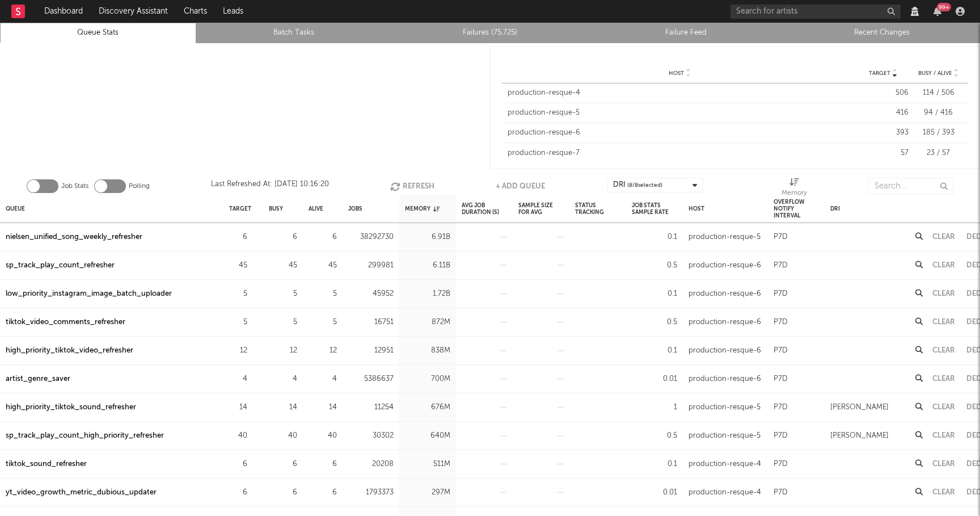 Image resolution: width=980 pixels, height=516 pixels. Describe the element at coordinates (371, 379) in the screenshot. I see `div: 5386637` at that location.